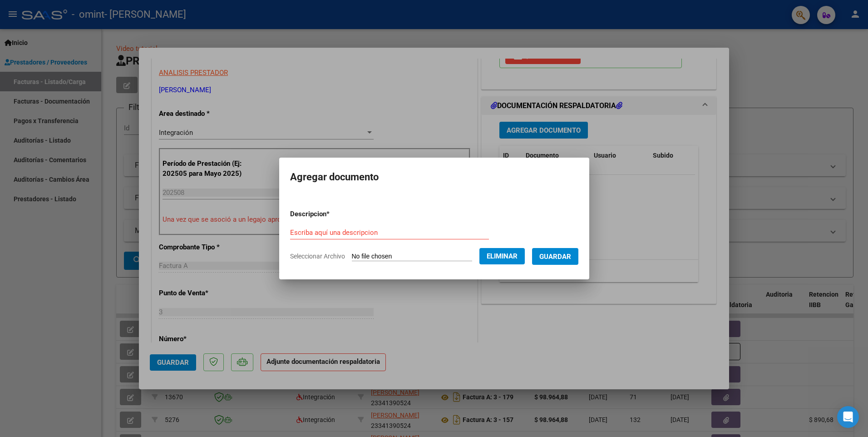 The image size is (868, 437). Describe the element at coordinates (317, 256) in the screenshot. I see `span: Seleccionar Archivo` at that location.